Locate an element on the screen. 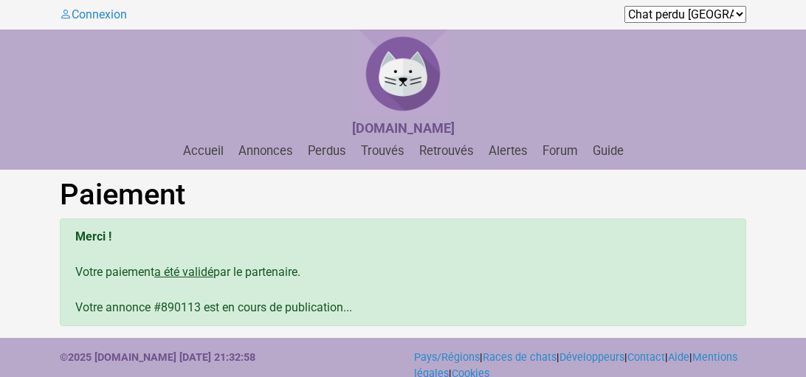 Image resolution: width=806 pixels, height=377 pixels. div: Votre paiement par le partenaire. Votre annonce #890113 est en cours de publication... is located at coordinates (403, 273).